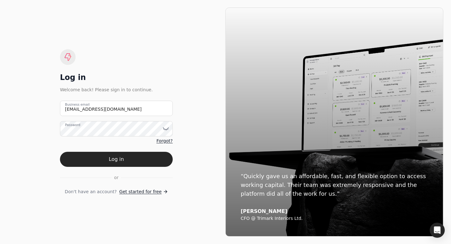 The height and width of the screenshot is (244, 451). What do you see at coordinates (116, 177) in the screenshot?
I see `span: or` at bounding box center [116, 177].